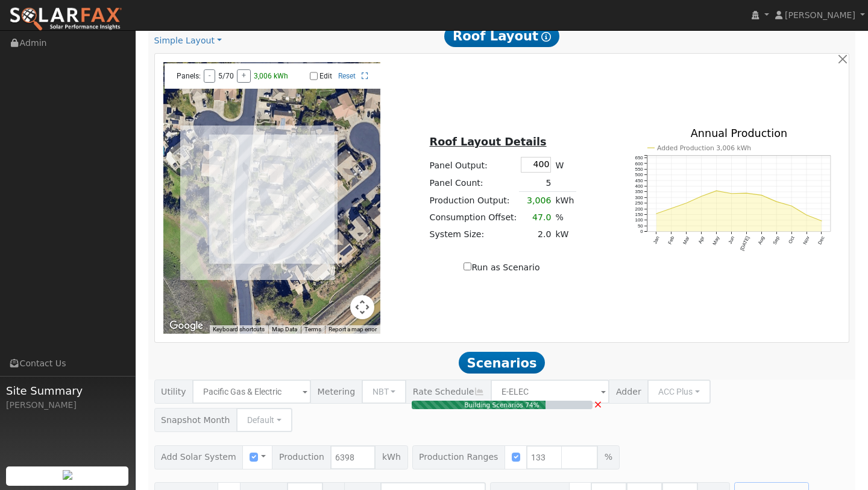 This screenshot has width=868, height=490. I want to click on text: 550, so click(639, 169).